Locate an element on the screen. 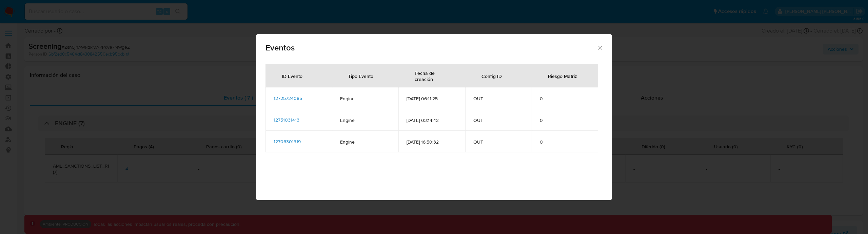 This screenshot has height=234, width=868. div: Fecha de creación is located at coordinates (431, 76).